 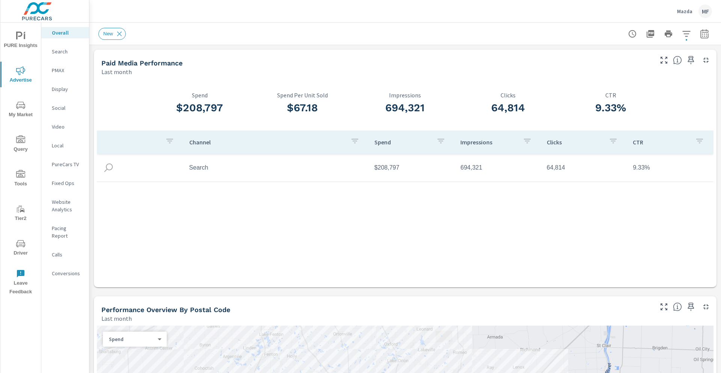 I want to click on p: Website Analytics, so click(x=67, y=205).